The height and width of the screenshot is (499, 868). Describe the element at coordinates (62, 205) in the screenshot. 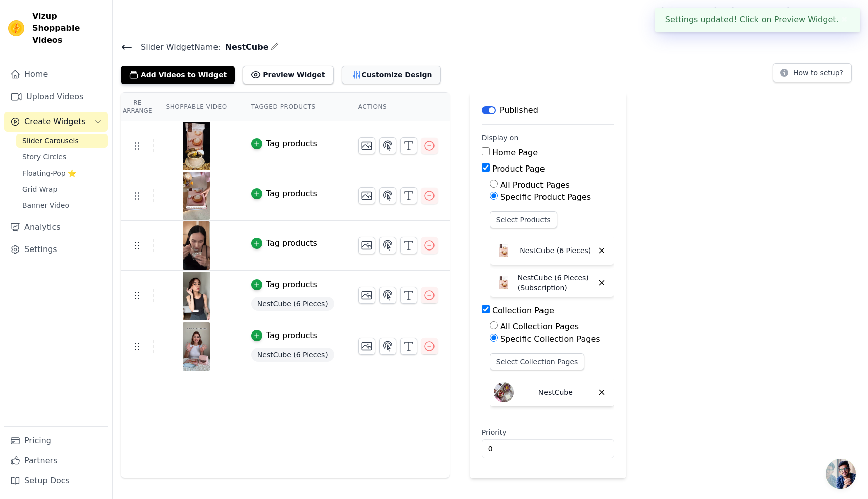

I see `a: Banner Video` at that location.